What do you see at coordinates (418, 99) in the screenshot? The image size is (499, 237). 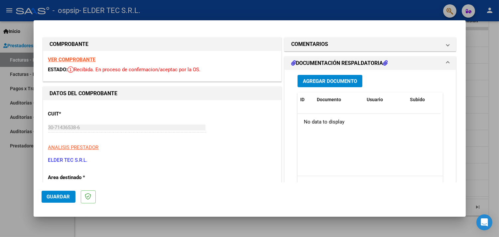 I see `span: Subido` at bounding box center [418, 99].